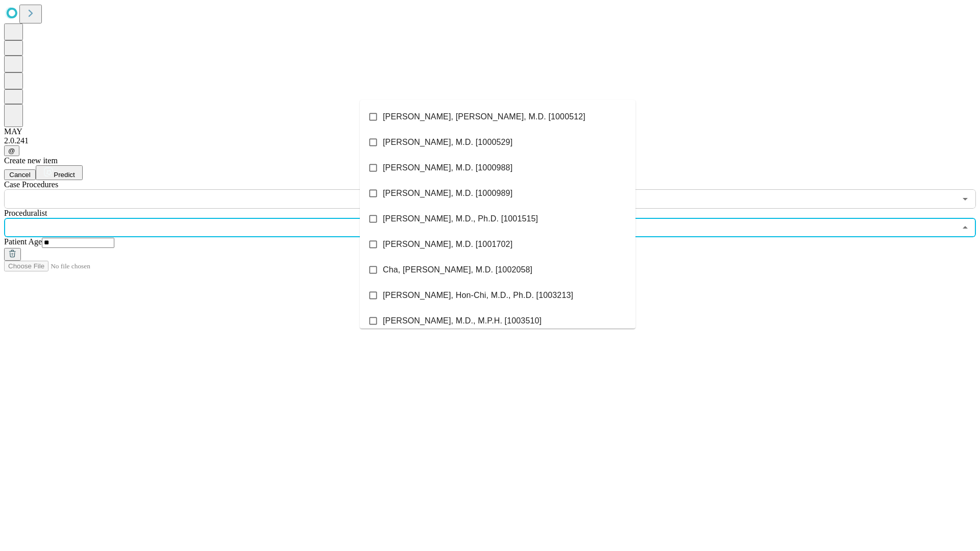  Describe the element at coordinates (20, 175) in the screenshot. I see `button: Cancel` at that location.